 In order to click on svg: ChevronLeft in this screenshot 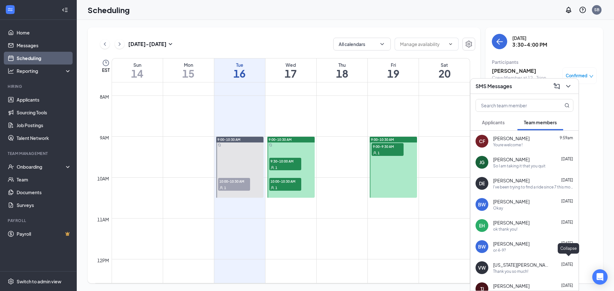, I will do `click(105, 44)`.